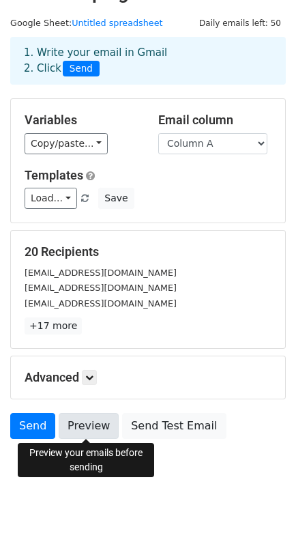 The image size is (296, 555). Describe the element at coordinates (54, 175) in the screenshot. I see `a: Templates` at that location.